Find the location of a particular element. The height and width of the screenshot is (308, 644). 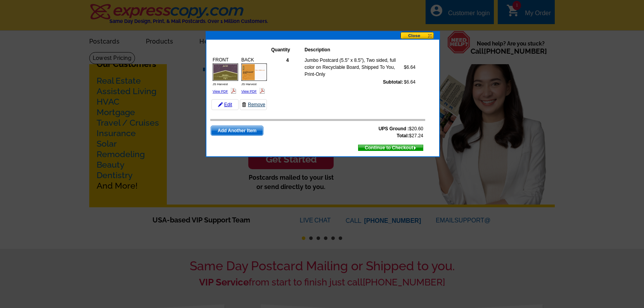

strong: Total: is located at coordinates (403, 136).